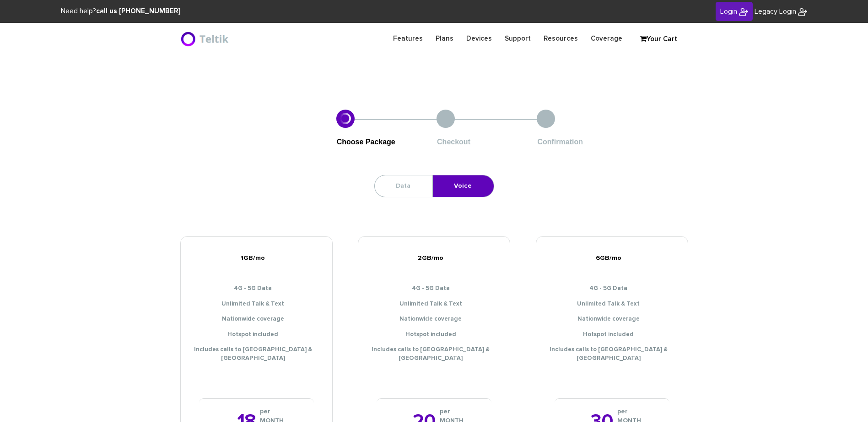 The image size is (868, 422). What do you see at coordinates (121, 11) in the screenshot?
I see `span: Need help?` at bounding box center [121, 11].